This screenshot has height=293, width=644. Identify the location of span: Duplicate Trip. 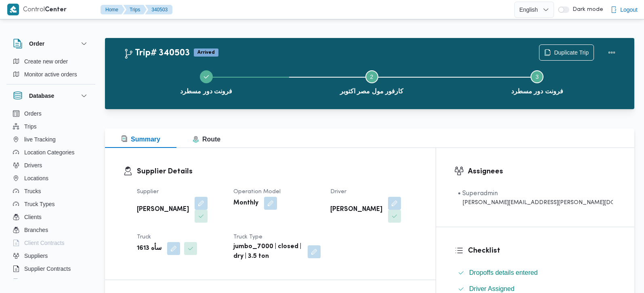
(571, 52).